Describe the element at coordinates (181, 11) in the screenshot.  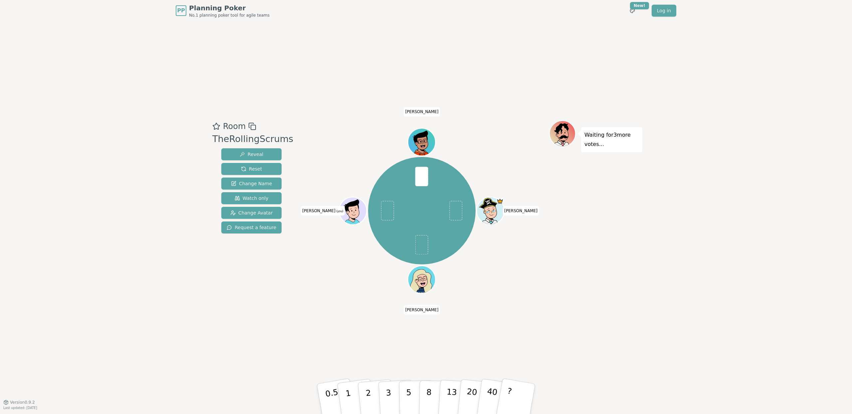
I see `span: PP` at that location.